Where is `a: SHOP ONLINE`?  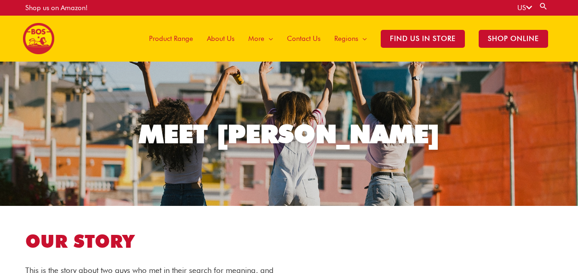 a: SHOP ONLINE is located at coordinates (513, 39).